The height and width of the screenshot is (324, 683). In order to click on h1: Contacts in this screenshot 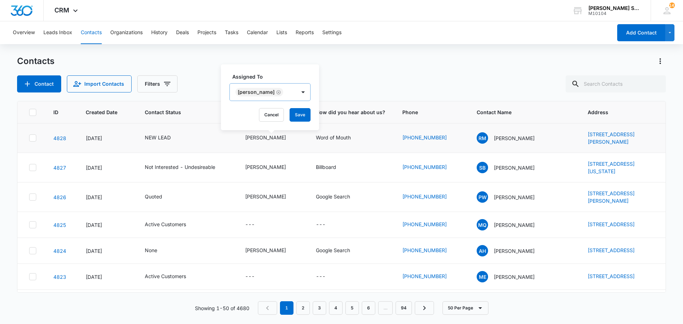, I will do `click(36, 61)`.